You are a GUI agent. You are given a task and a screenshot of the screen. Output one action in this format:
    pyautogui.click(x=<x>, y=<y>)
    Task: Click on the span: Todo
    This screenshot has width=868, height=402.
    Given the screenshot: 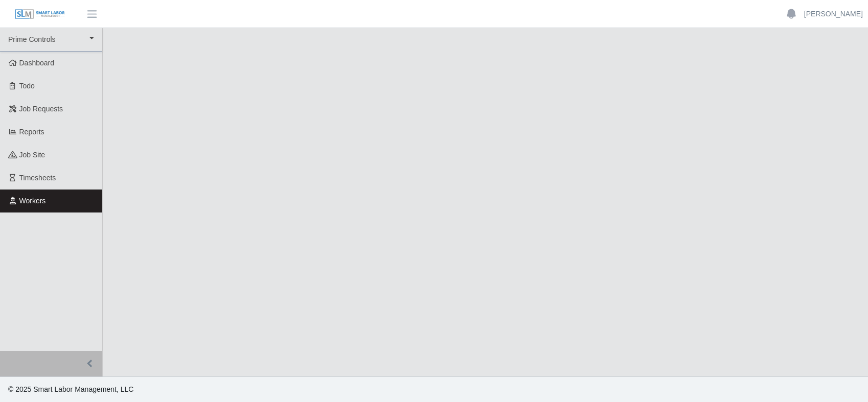 What is the action you would take?
    pyautogui.click(x=27, y=86)
    